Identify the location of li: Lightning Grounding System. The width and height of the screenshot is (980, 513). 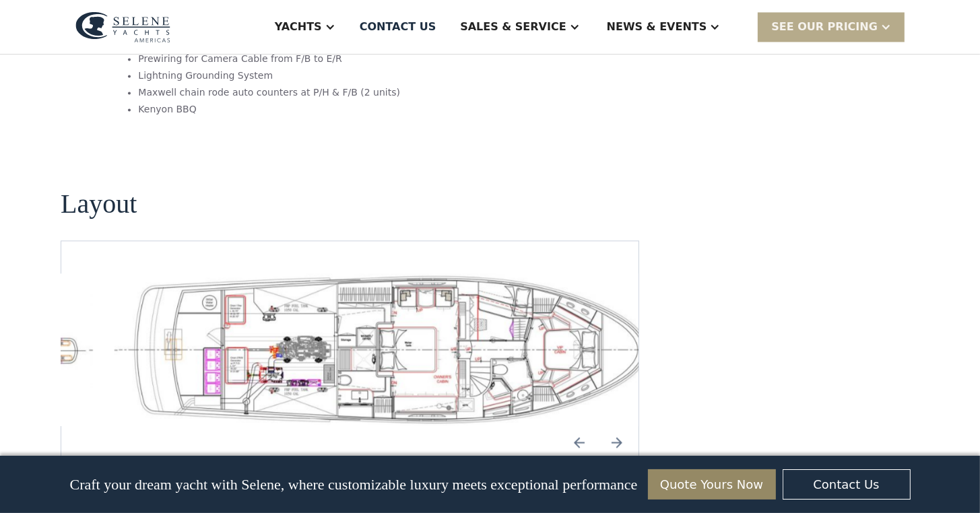
(358, 75).